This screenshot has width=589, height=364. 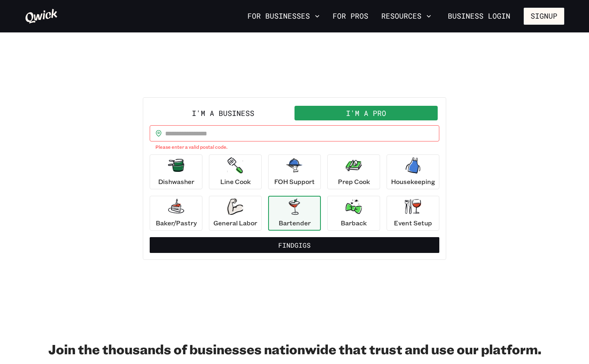 I want to click on p: General Labor, so click(x=236, y=223).